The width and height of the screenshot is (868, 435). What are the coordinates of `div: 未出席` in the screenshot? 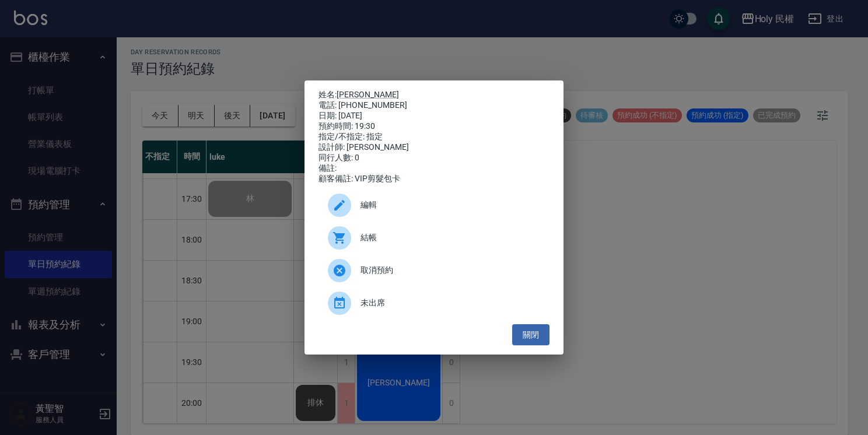 It's located at (434, 304).